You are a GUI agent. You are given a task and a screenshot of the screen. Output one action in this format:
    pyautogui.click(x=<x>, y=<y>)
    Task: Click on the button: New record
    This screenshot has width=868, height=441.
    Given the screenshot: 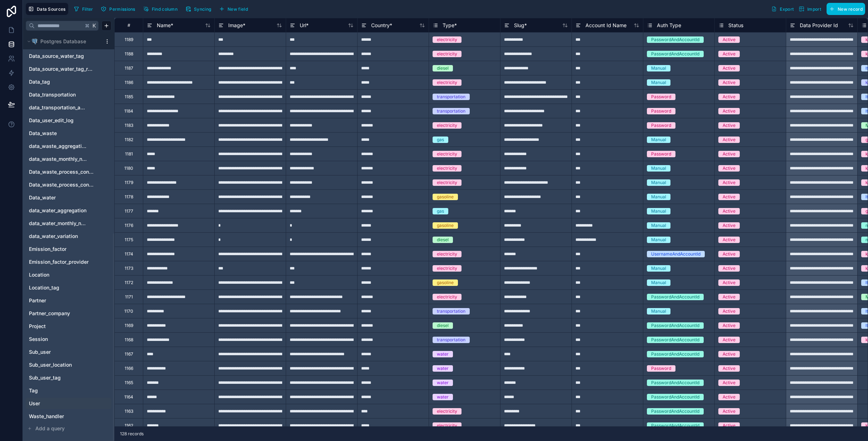 What is the action you would take?
    pyautogui.click(x=846, y=9)
    